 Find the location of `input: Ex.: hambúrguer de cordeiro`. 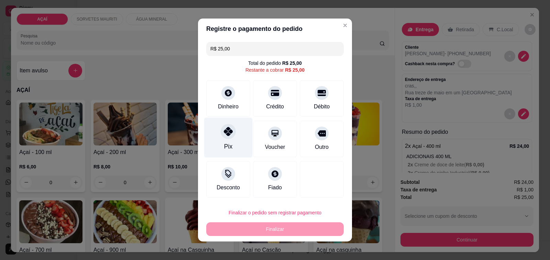

input: Ex.: hambúrguer de cordeiro is located at coordinates (275, 49).